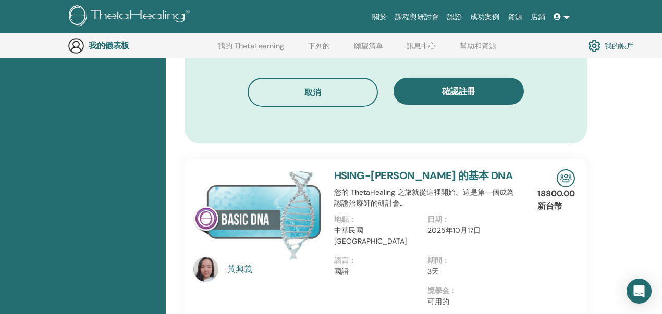 This screenshot has width=662, height=314. Describe the element at coordinates (538, 17) in the screenshot. I see `a: 店鋪` at that location.